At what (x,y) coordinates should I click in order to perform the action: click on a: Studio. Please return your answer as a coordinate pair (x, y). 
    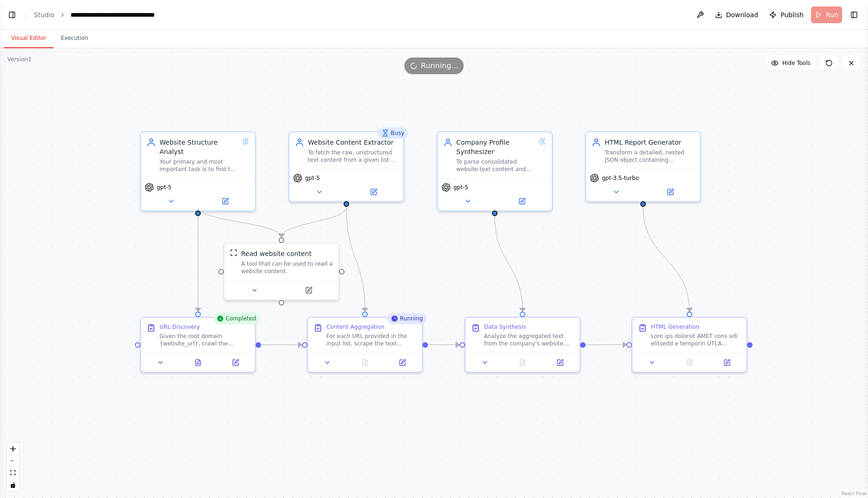
    Looking at the image, I should click on (44, 15).